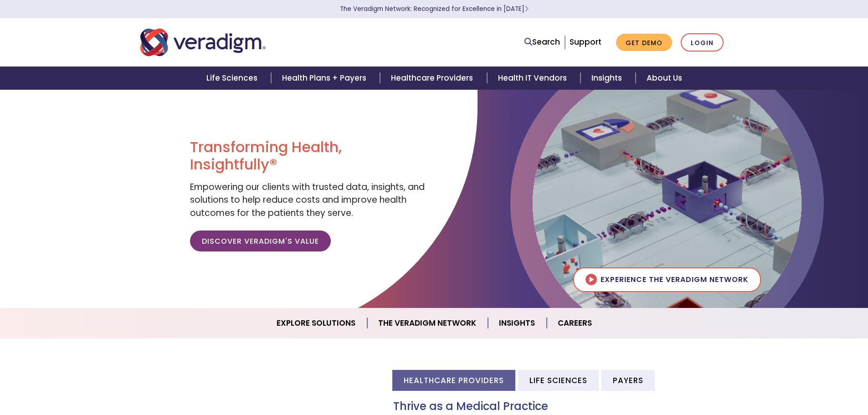  Describe the element at coordinates (644, 42) in the screenshot. I see `a: Get Demo` at that location.